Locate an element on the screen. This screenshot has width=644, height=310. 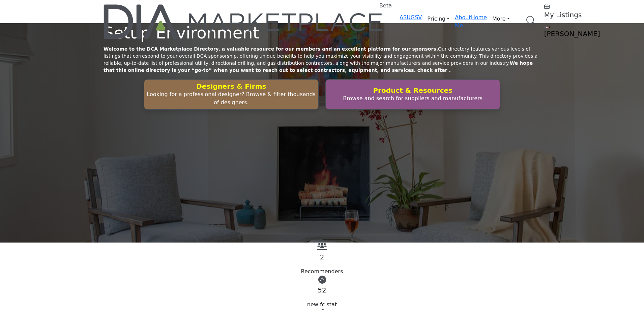
a: Pricing is located at coordinates (438, 19).